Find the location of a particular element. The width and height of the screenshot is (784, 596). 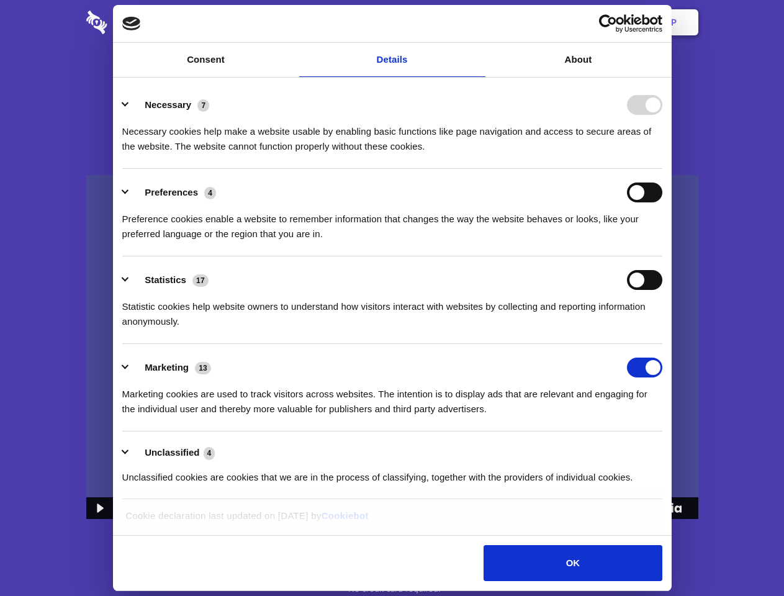

a: Login is located at coordinates (590, 22).